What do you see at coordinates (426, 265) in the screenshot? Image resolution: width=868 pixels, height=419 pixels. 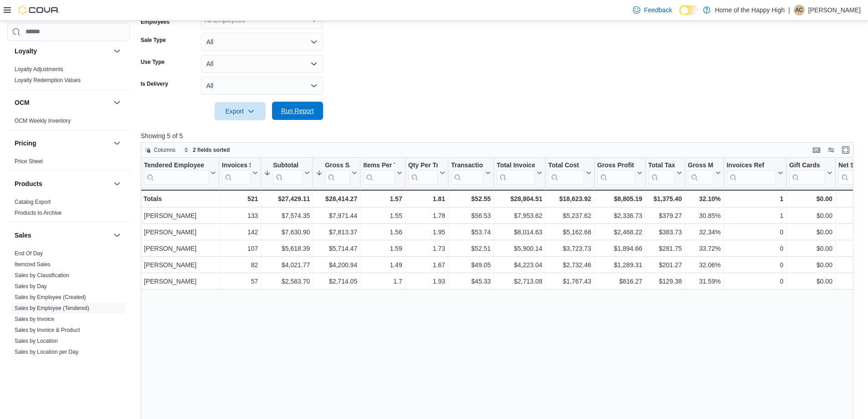 I see `div: 1.67` at bounding box center [426, 265].